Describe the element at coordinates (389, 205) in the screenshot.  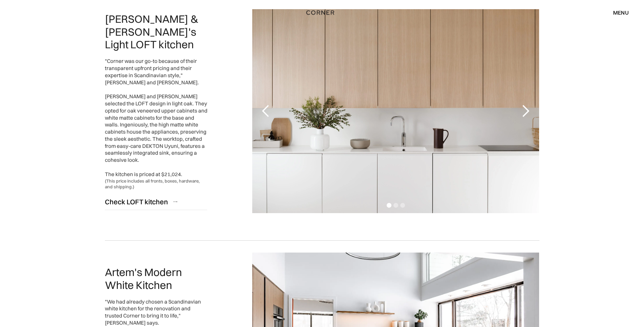
I see `div: Show slide 1 of 3` at that location.